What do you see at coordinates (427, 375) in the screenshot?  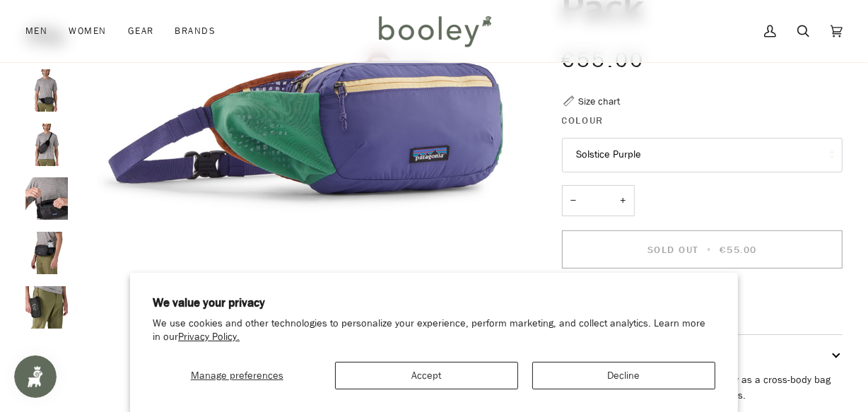 I see `button: Accept` at bounding box center [427, 375].